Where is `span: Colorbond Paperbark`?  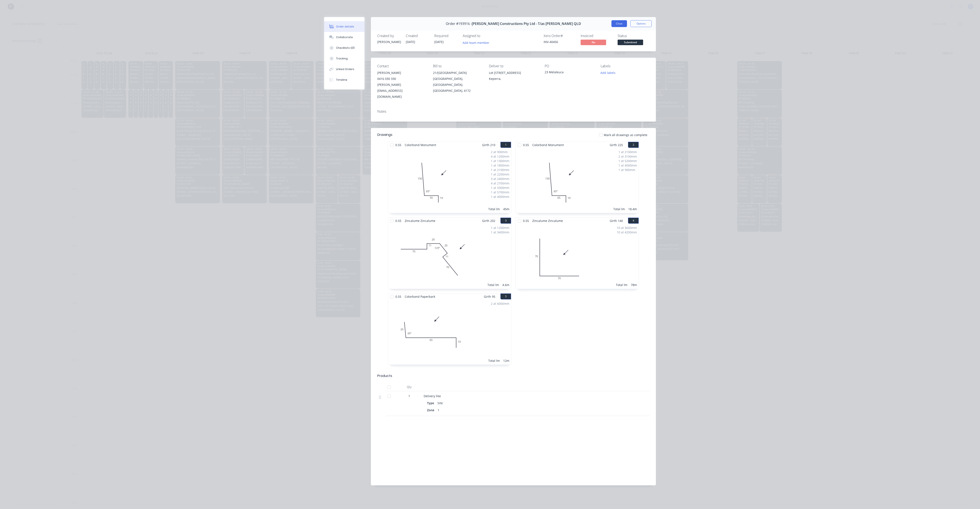
span: Colorbond Paperbark is located at coordinates (420, 296).